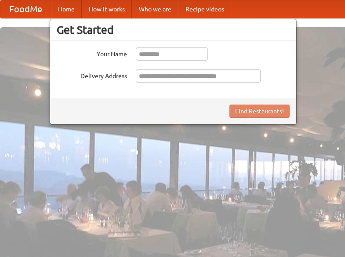 The height and width of the screenshot is (257, 345). I want to click on a: Who we are, so click(155, 9).